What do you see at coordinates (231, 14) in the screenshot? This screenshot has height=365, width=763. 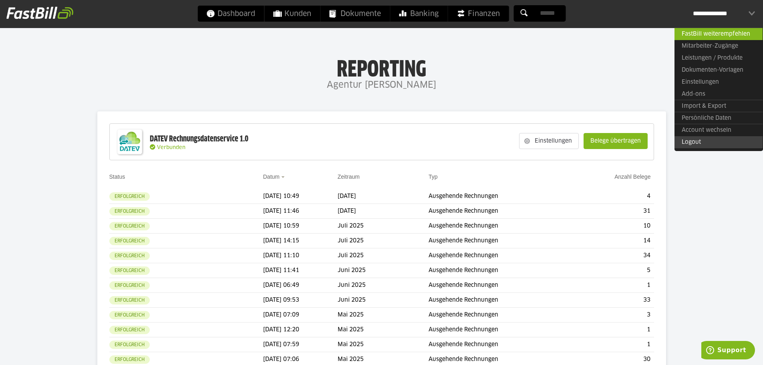 I see `a: Dashboard` at bounding box center [231, 14].